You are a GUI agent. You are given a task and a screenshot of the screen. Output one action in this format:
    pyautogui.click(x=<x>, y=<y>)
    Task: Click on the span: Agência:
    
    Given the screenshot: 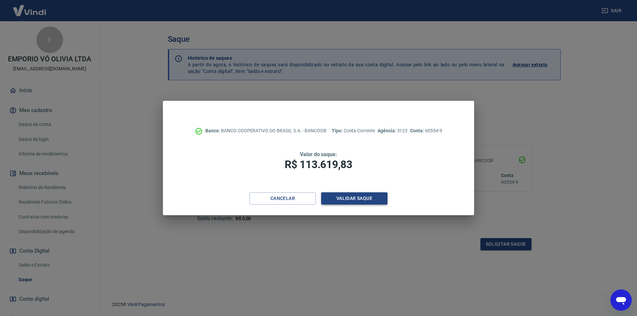 What is the action you would take?
    pyautogui.click(x=387, y=131)
    